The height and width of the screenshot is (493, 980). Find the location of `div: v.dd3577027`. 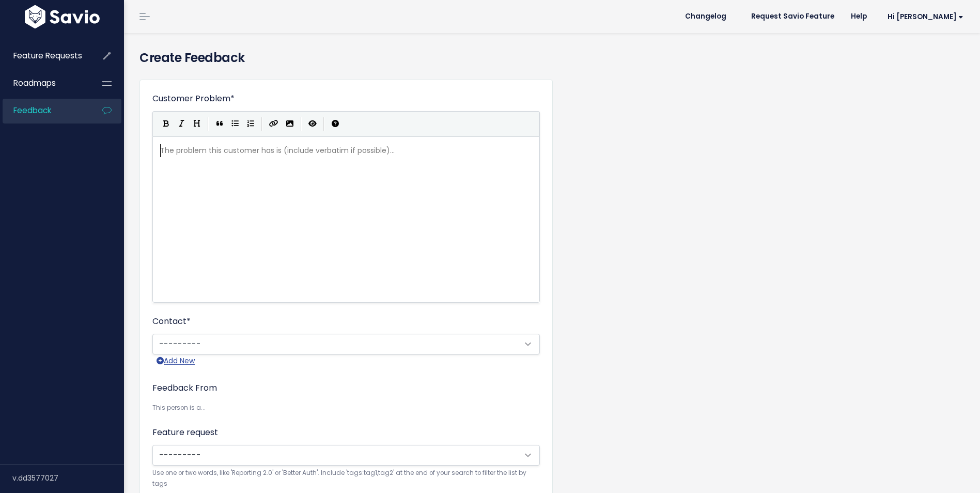

div: v.dd3577027 is located at coordinates (68, 478).